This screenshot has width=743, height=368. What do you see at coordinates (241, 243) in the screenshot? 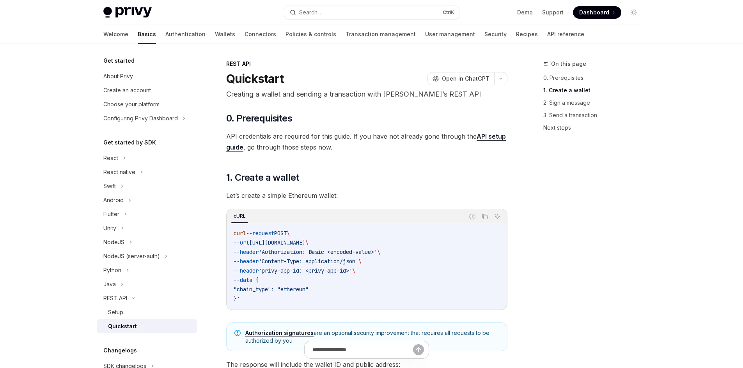
I see `span: --url` at bounding box center [241, 243].